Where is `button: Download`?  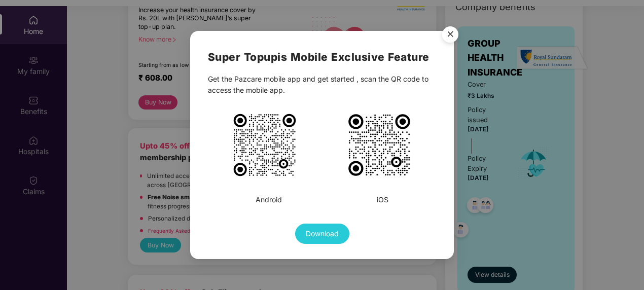 button: Download is located at coordinates (322, 233).